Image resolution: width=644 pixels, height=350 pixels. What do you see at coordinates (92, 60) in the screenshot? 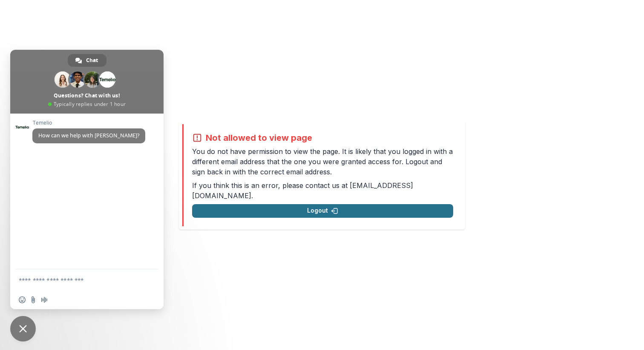
I see `span: Chat` at bounding box center [92, 60].